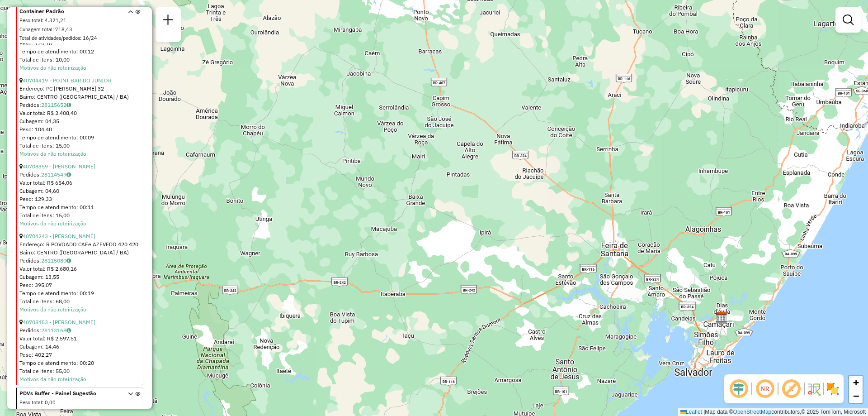  Describe the element at coordinates (752, 412) in the screenshot. I see `a: OpenStreetMap` at that location.